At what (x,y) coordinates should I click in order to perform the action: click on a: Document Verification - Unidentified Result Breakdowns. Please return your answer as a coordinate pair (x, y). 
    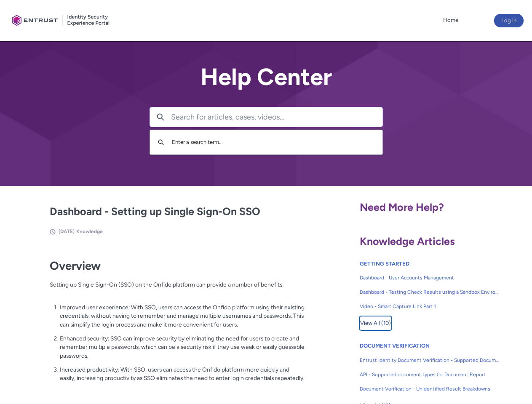
    Looking at the image, I should click on (430, 389).